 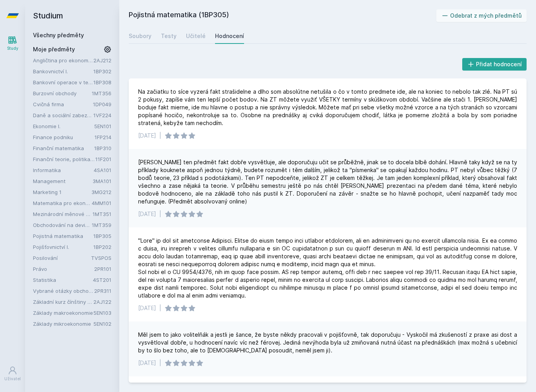 What do you see at coordinates (64, 148) in the screenshot?
I see `a: Finanční matematika` at bounding box center [64, 148].